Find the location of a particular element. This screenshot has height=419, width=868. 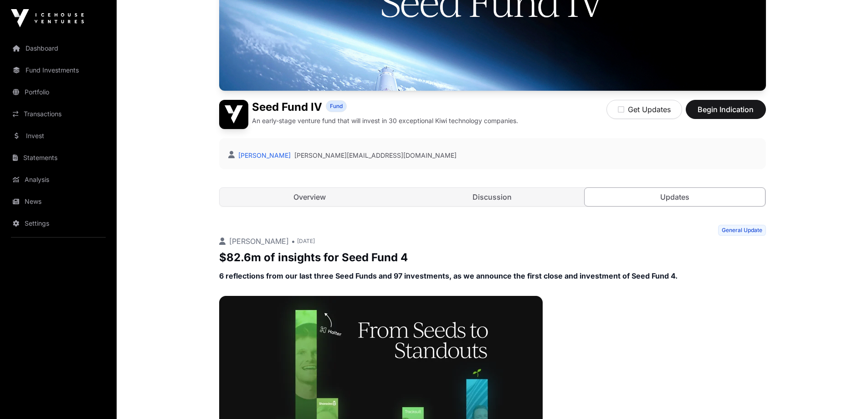

a: Statements is located at coordinates (58, 158).